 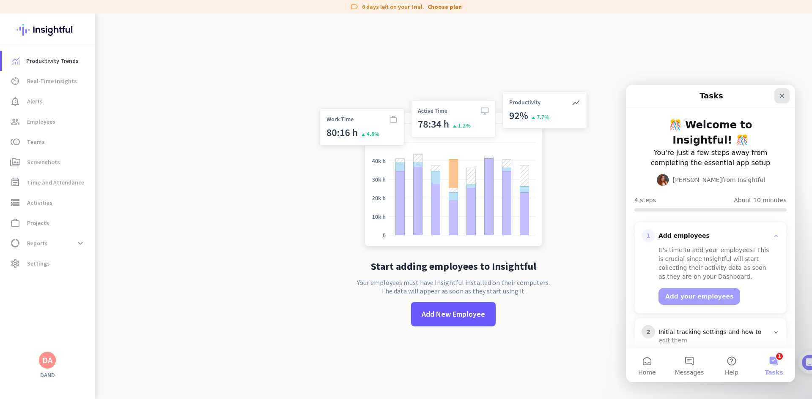 I want to click on button: Tasks, so click(x=148, y=281).